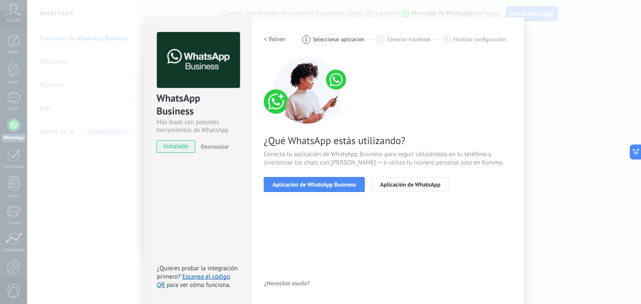 This screenshot has width=641, height=304. Describe the element at coordinates (176, 147) in the screenshot. I see `span: instalado` at that location.